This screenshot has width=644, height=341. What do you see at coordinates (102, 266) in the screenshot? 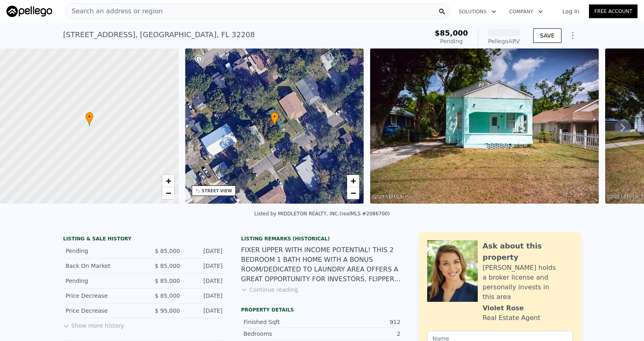
I see `div: Back On Market` at bounding box center [102, 266].